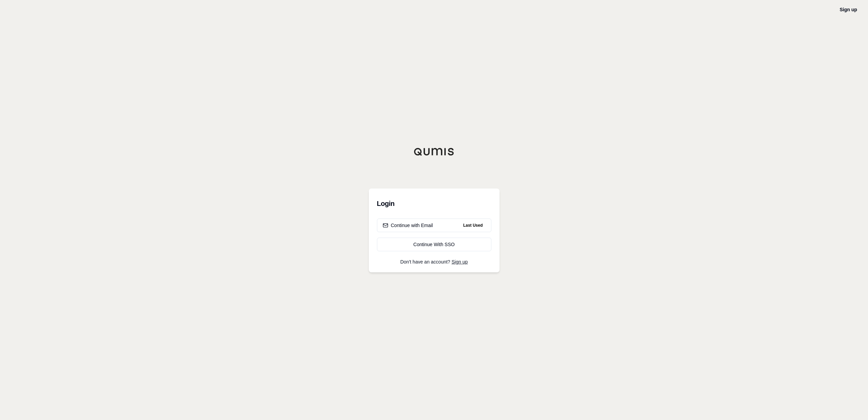 Image resolution: width=868 pixels, height=420 pixels. I want to click on h3: Login, so click(434, 203).